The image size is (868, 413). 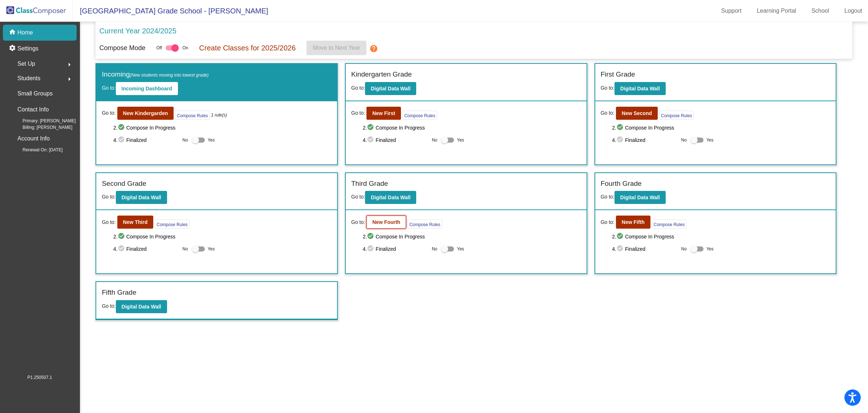 I want to click on mat-icon: arrow_right, so click(x=69, y=64).